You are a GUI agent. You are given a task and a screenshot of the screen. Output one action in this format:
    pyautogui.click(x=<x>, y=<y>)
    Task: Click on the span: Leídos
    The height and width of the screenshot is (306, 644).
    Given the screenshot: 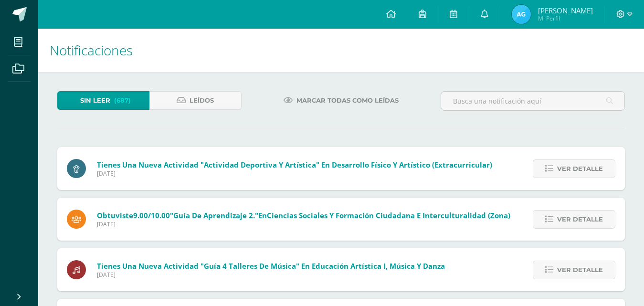 What is the action you would take?
    pyautogui.click(x=202, y=100)
    